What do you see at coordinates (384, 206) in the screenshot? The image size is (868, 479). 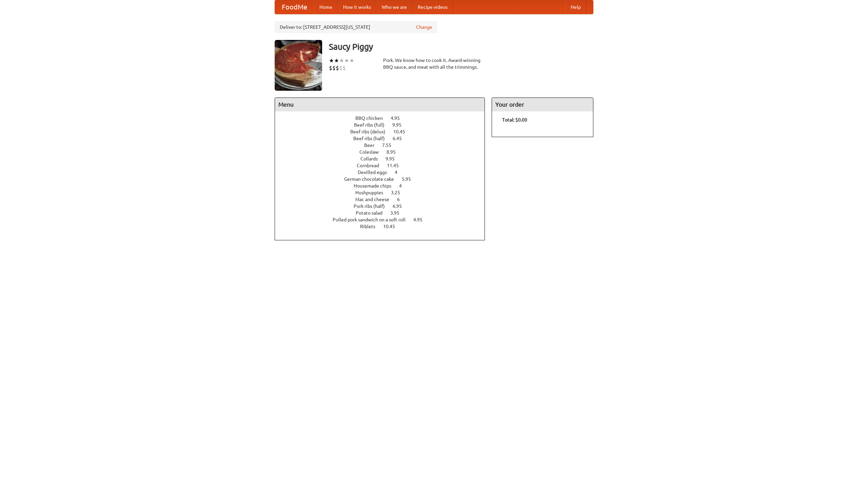 I see `a: Pork ribs (half) 6.95` at bounding box center [384, 206].